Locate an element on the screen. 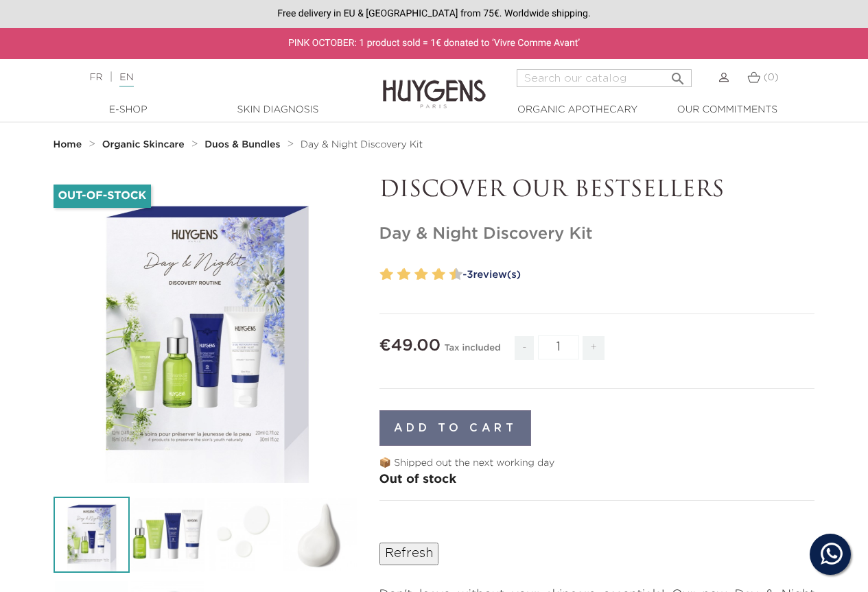 The image size is (868, 592). img: Huygens is located at coordinates (434, 83).